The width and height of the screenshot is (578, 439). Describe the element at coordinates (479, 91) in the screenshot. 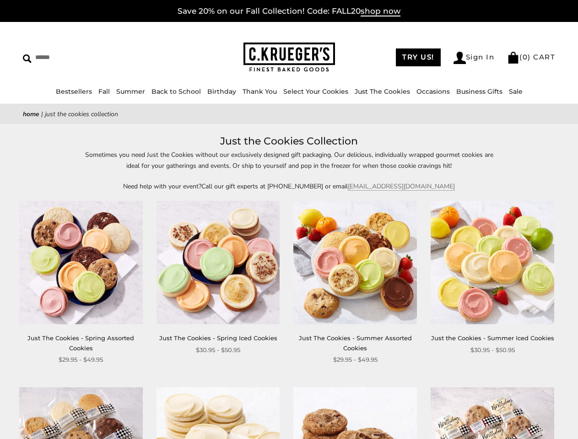

I see `a: Business Gifts` at that location.